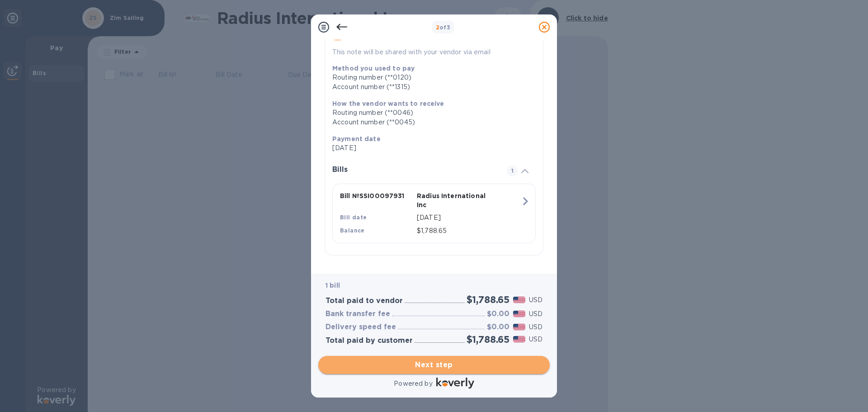  Describe the element at coordinates (443, 27) in the screenshot. I see `b: of 3` at that location.